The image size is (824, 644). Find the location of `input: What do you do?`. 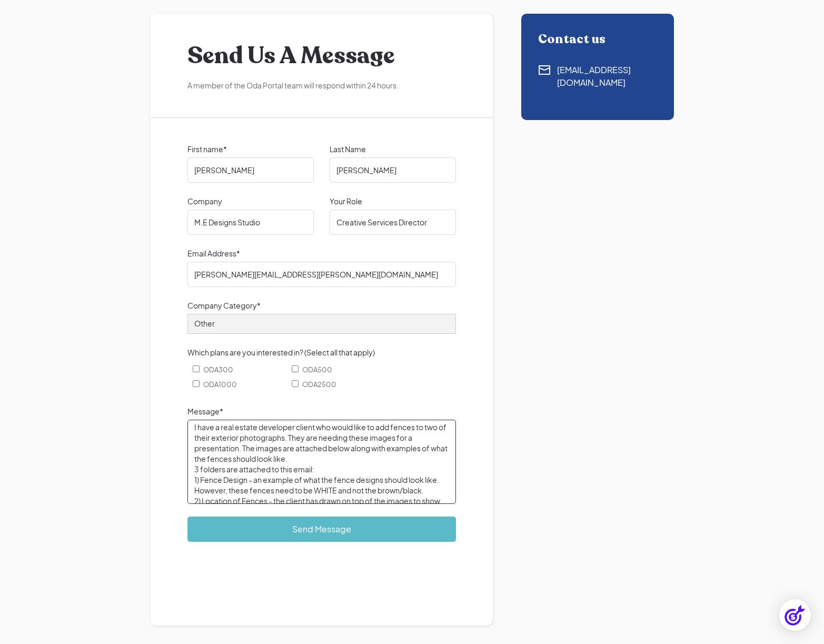

input: What do you do? is located at coordinates (392, 222).